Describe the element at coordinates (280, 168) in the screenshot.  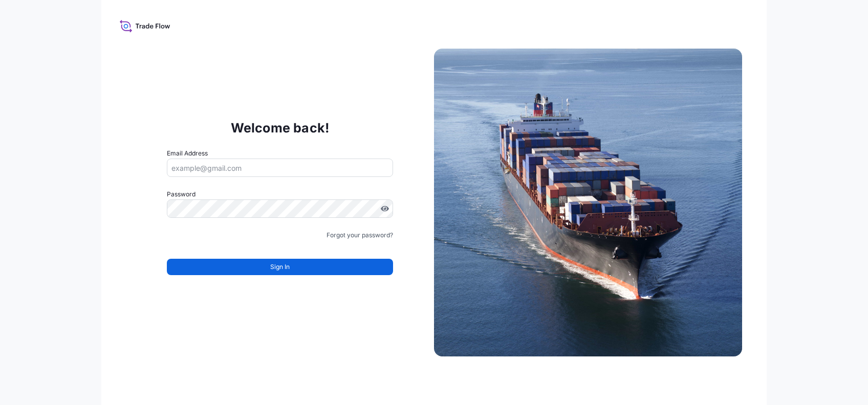
I see `input: example@gmail.com` at that location.